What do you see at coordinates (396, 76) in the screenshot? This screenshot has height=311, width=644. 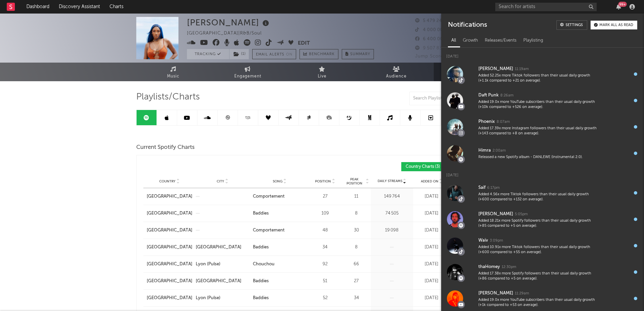 I see `span: Audience` at bounding box center [396, 76].